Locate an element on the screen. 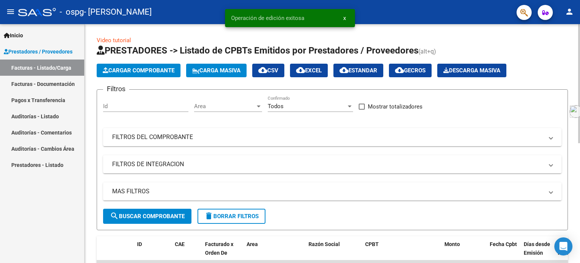 The width and height of the screenshot is (580, 263). mat-panel-title: FILTROS DE INTEGRACION is located at coordinates (328, 165).